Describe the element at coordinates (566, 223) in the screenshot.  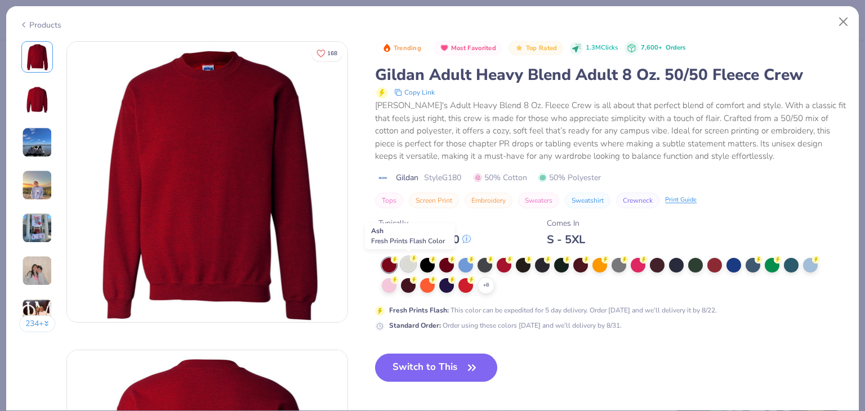
I see `div: Comes In` at that location.